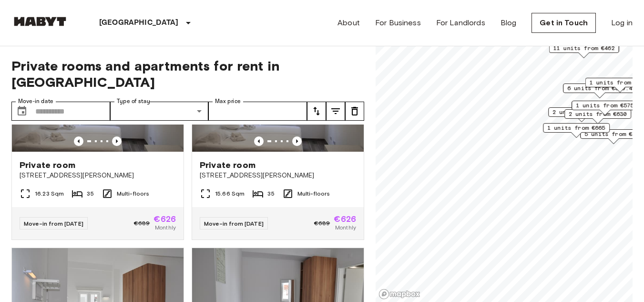 This screenshot has height=302, width=644. I want to click on span: 2 units from €615, so click(582, 112).